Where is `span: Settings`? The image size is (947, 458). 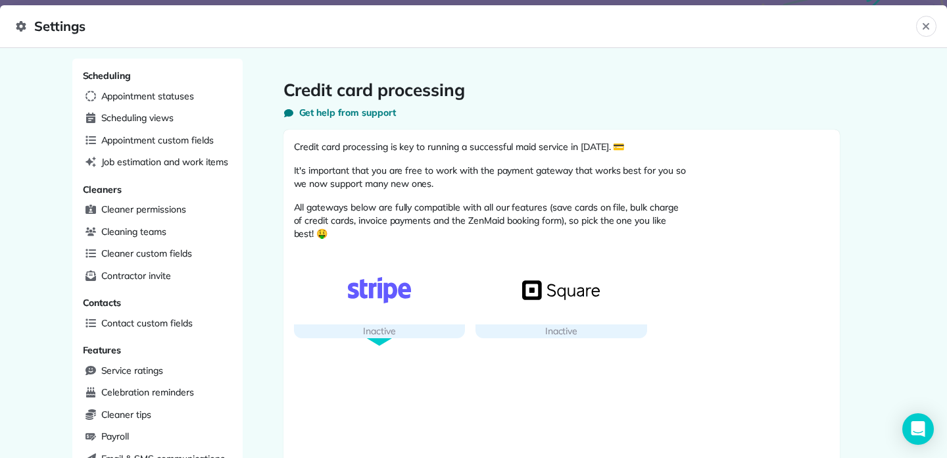 span: Settings is located at coordinates (466, 26).